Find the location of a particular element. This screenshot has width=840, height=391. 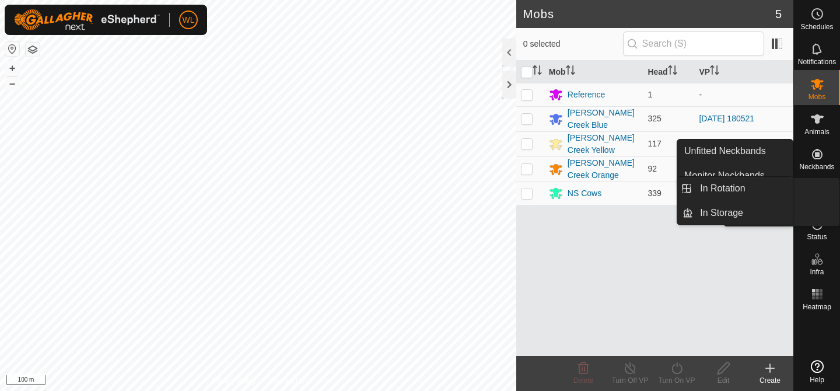

a: In Rotation is located at coordinates (743, 189).